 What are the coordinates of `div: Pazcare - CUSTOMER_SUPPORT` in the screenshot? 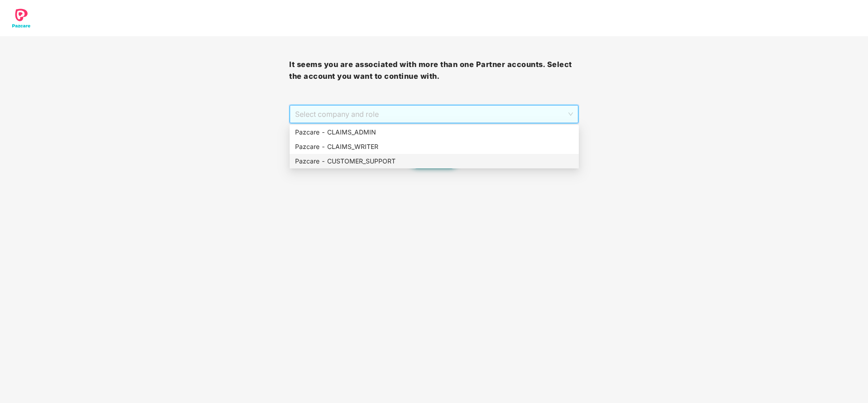 It's located at (434, 161).